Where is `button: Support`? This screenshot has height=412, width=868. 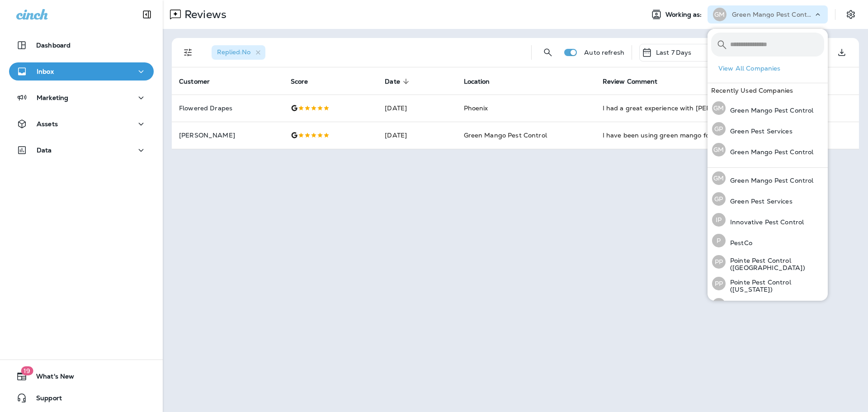
button: Support is located at coordinates (82, 398).